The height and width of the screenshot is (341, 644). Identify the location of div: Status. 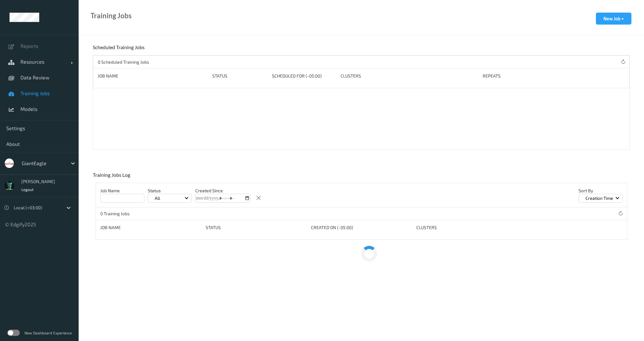
(240, 76).